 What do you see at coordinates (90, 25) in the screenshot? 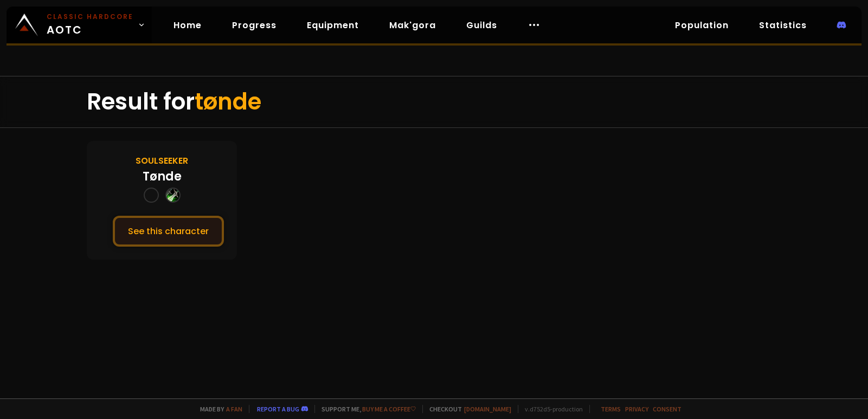
I see `span: AOTC` at bounding box center [90, 25].